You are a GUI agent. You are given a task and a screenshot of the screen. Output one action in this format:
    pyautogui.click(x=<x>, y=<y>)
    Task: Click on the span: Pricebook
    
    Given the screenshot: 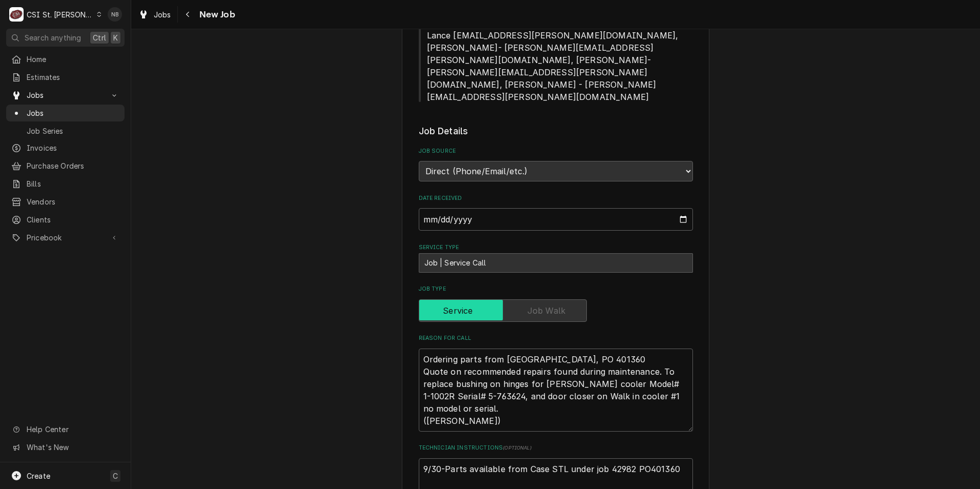 What is the action you would take?
    pyautogui.click(x=65, y=237)
    